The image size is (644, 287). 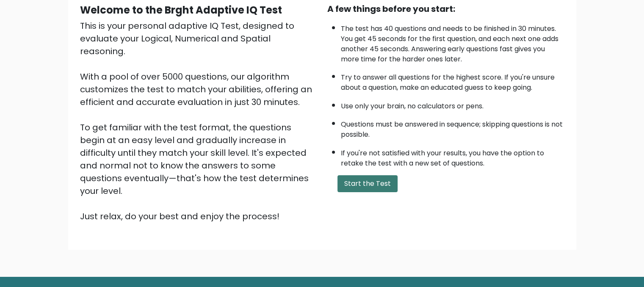 I want to click on li: The test has 40 questions and needs to be finished in 30 minutes. You get 45 seconds for the firs..., so click(x=452, y=42).